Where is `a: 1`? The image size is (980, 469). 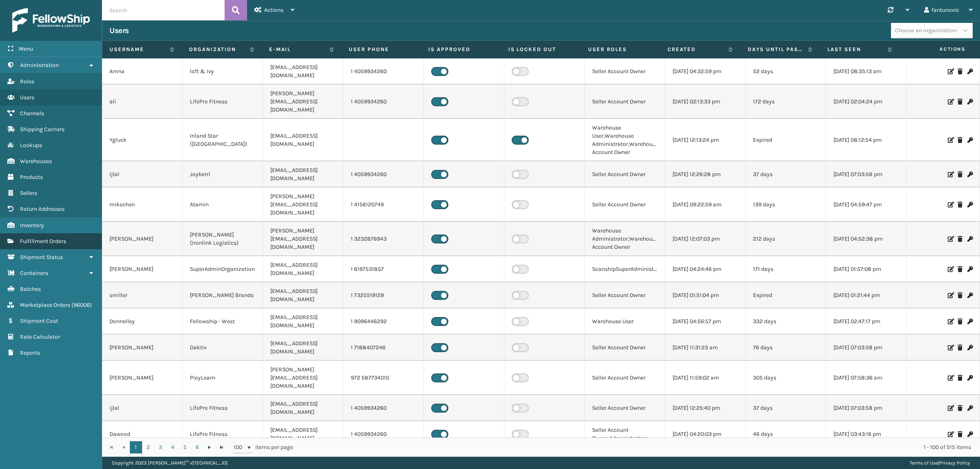
a: 1 is located at coordinates (136, 448).